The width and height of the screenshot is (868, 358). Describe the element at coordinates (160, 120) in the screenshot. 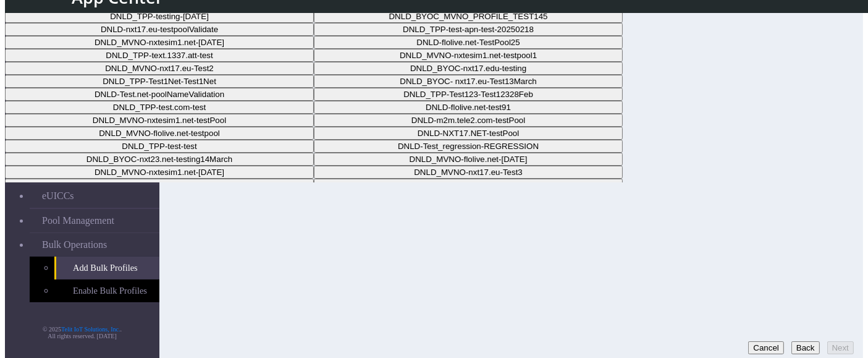

I see `button: DNLD_MVNO-nxtesim1.net-testPool` at that location.